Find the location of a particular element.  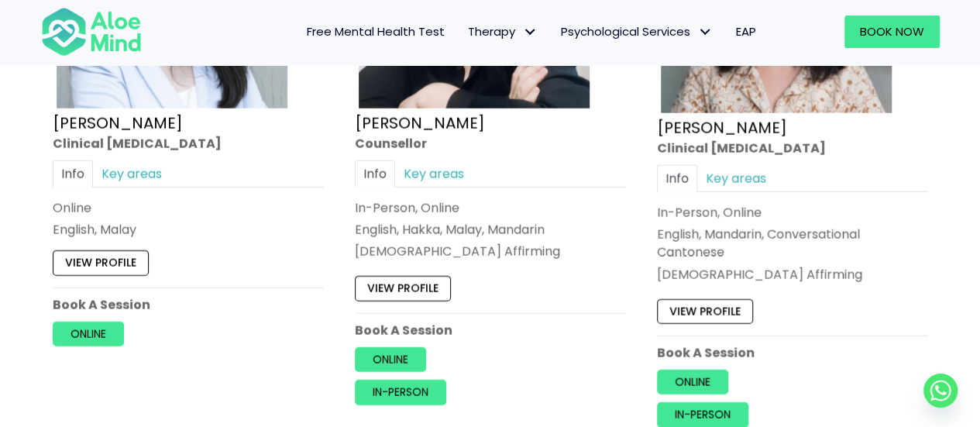

div: Online is located at coordinates (188, 207).